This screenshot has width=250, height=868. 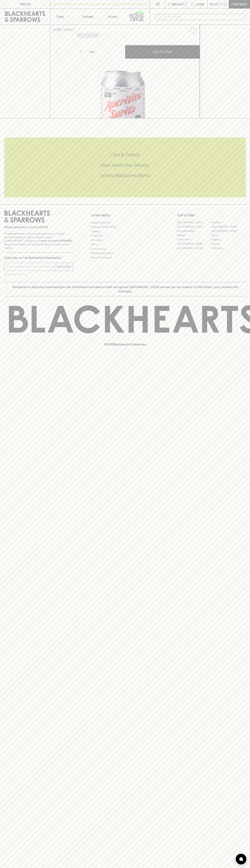 What do you see at coordinates (25, 4) in the screenshot?
I see `p: FIND US` at bounding box center [25, 4].